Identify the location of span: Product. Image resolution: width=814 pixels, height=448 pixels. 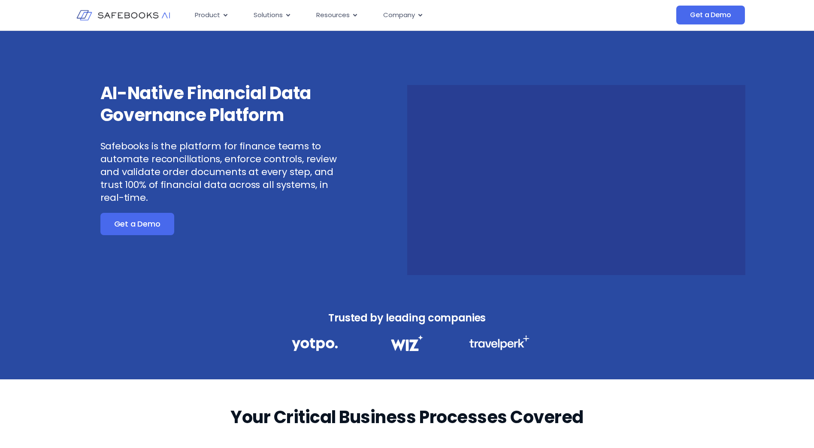
(207, 15).